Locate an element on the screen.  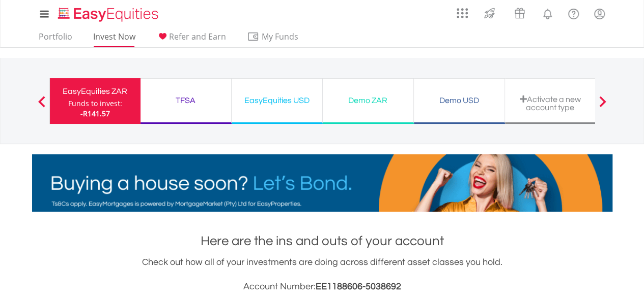
a: Home page is located at coordinates (108, 12).